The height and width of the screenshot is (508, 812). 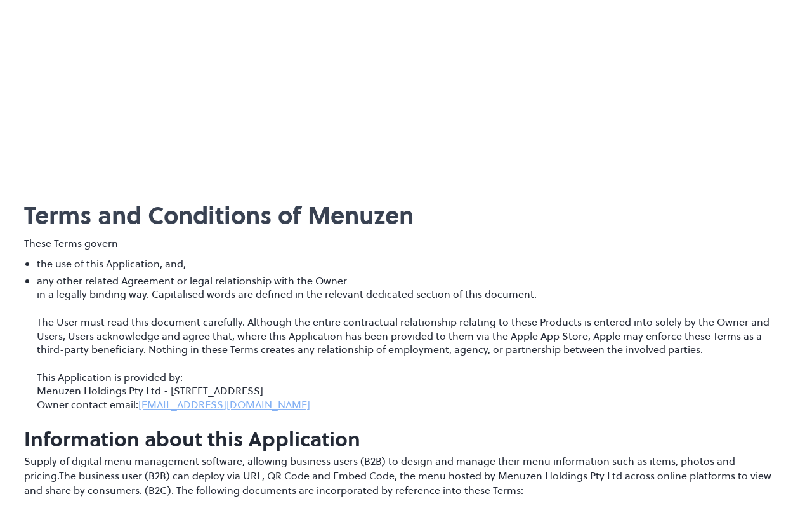 What do you see at coordinates (405, 439) in the screenshot?
I see `h2: Information about this Application` at bounding box center [405, 439].